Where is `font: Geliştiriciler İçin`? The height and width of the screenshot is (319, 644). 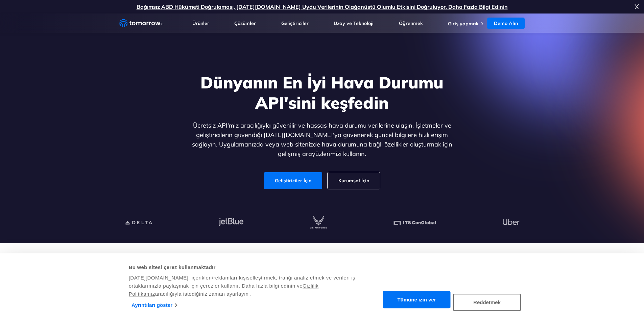 font: Geliştiriciler İçin is located at coordinates (293, 180).